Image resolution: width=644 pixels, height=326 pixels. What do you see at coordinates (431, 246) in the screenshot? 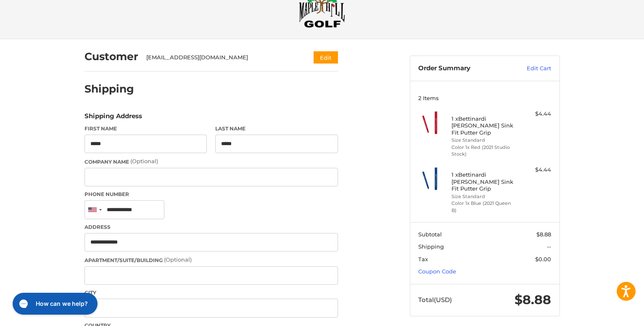
I see `span: Shipping` at bounding box center [431, 246].